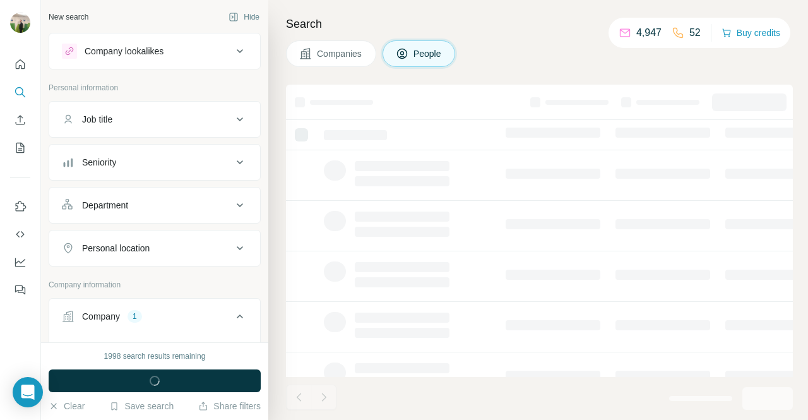 This screenshot has width=808, height=420. Describe the element at coordinates (97, 119) in the screenshot. I see `div: Job title` at that location.